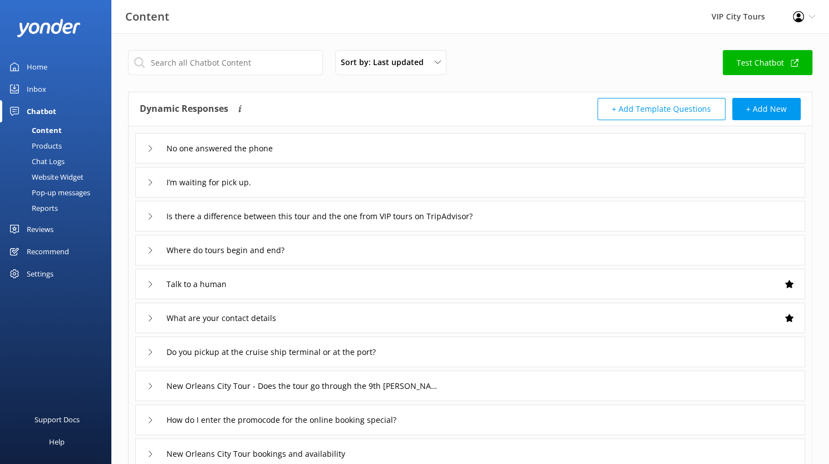 The image size is (829, 464). What do you see at coordinates (32, 208) in the screenshot?
I see `div: Reports` at bounding box center [32, 208].